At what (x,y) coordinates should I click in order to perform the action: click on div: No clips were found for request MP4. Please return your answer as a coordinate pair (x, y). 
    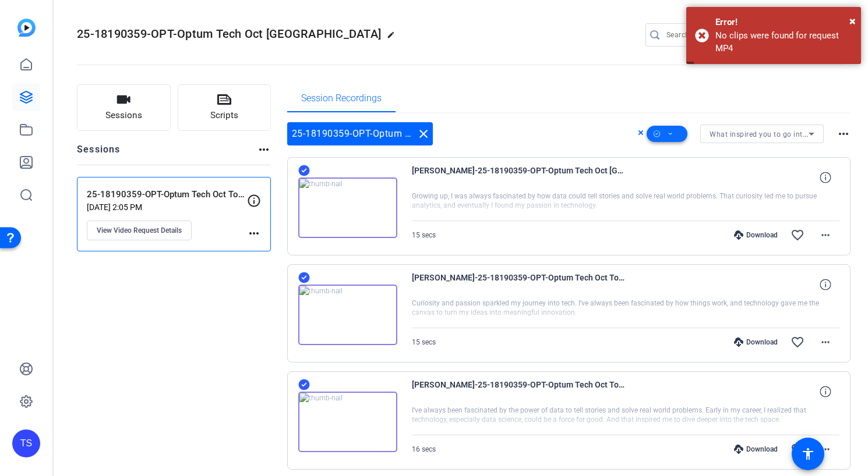
    Looking at the image, I should click on (783, 42).